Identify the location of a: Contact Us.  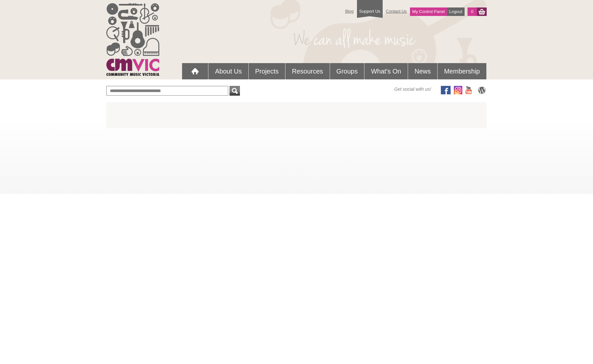
(397, 11).